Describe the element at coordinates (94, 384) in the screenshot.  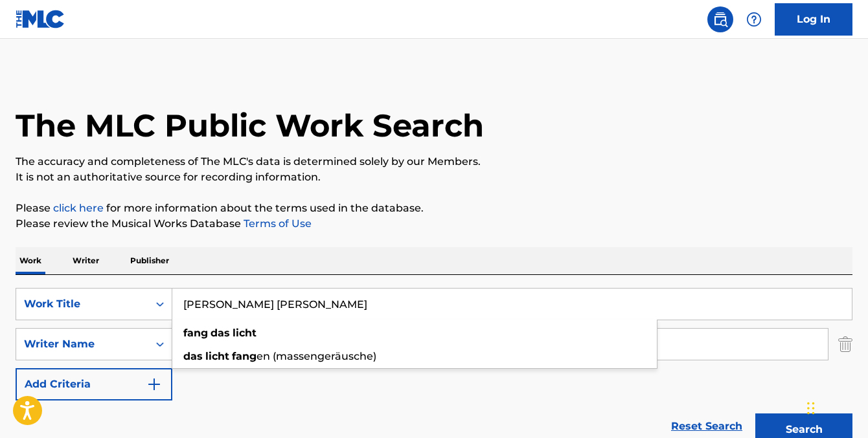
I see `button: Add Criteria` at that location.